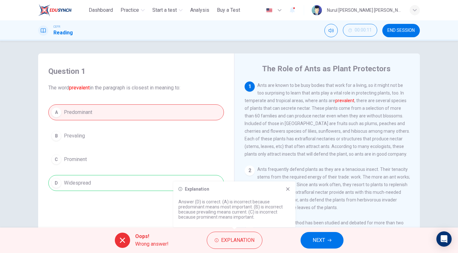 The image size is (458, 253). I want to click on img: en, so click(269, 10).